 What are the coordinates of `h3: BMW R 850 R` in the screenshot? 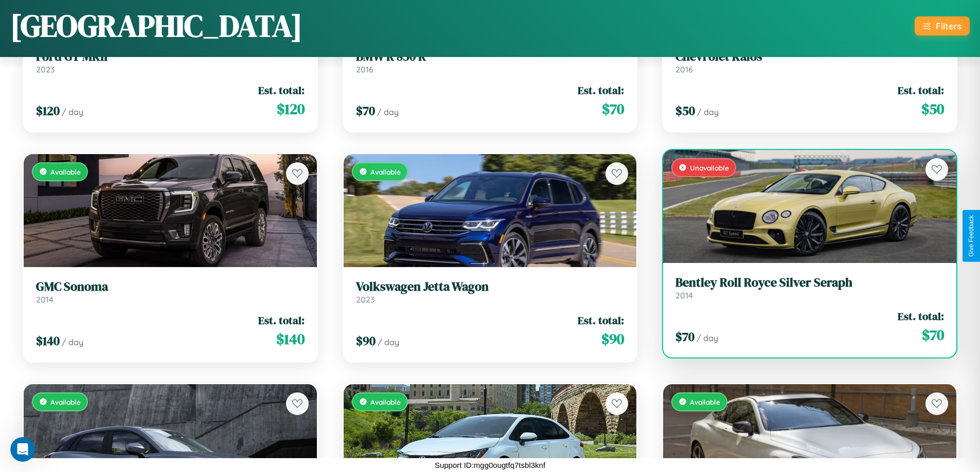 It's located at (490, 56).